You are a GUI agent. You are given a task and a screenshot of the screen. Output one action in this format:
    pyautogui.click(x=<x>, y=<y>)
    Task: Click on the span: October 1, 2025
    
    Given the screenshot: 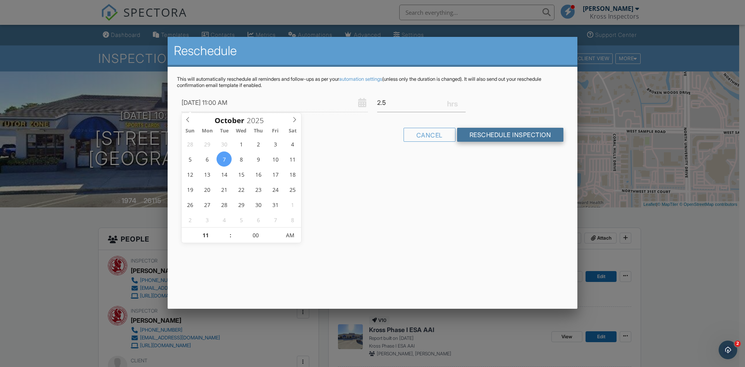 What is the action you would take?
    pyautogui.click(x=241, y=144)
    